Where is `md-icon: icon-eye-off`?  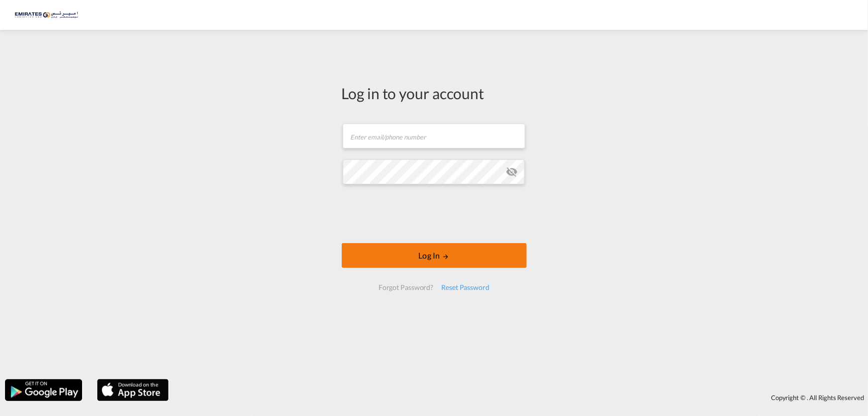
md-icon: icon-eye-off is located at coordinates (512, 172).